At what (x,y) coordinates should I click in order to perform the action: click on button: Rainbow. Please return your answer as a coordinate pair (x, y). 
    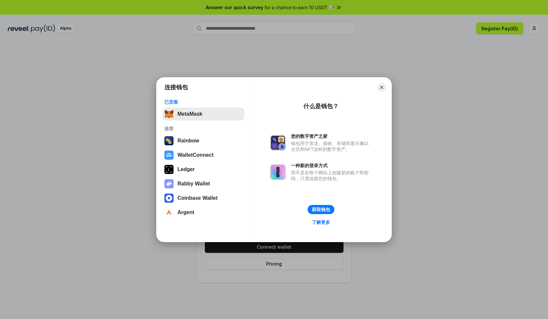
    Looking at the image, I should click on (203, 141).